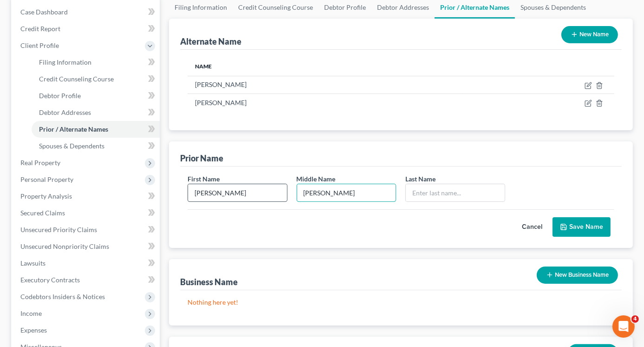  I want to click on input: Enter last name..., so click(455, 193).